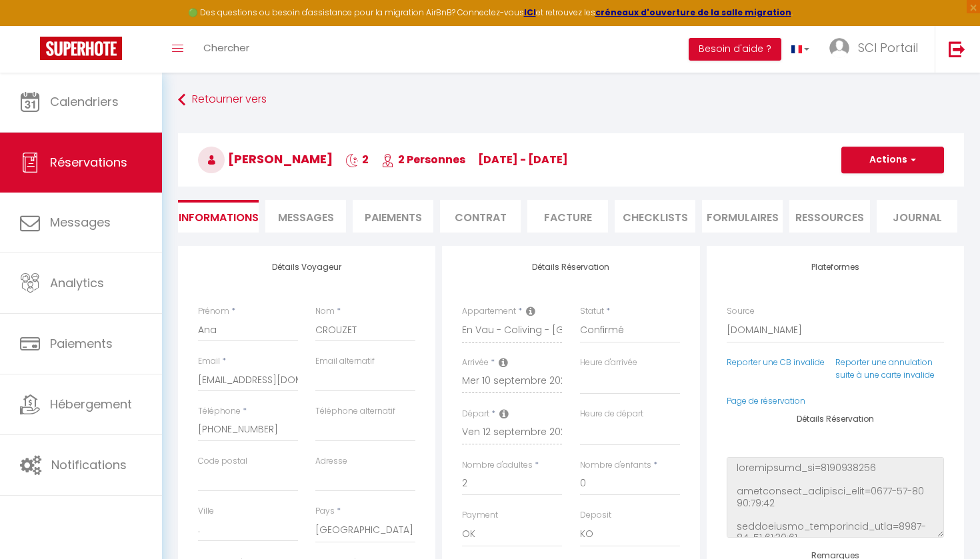  I want to click on label: Appartement, so click(488, 311).